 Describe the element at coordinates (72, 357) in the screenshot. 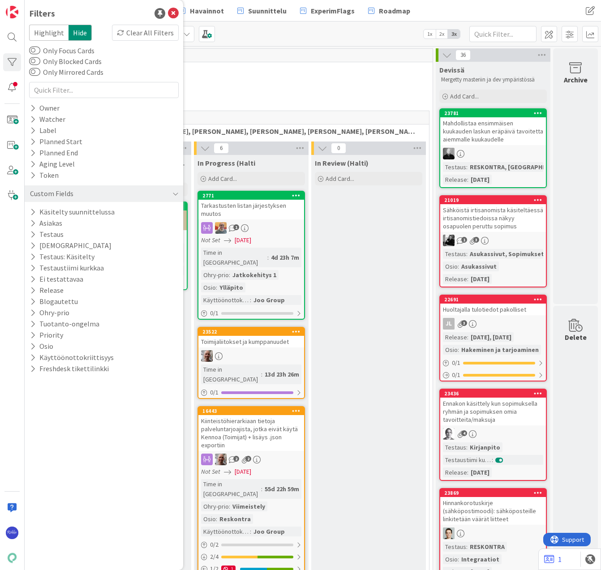

I see `button: Käyttöönottokriittisyys` at that location.